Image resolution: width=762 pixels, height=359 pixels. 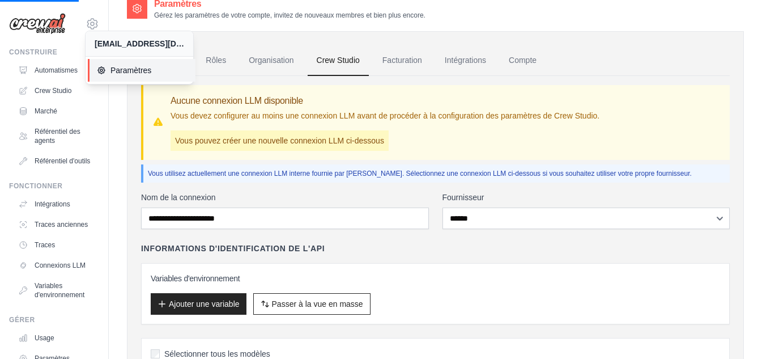 What do you see at coordinates (204, 304) in the screenshot?
I see `font: Ajouter une variable` at bounding box center [204, 304].